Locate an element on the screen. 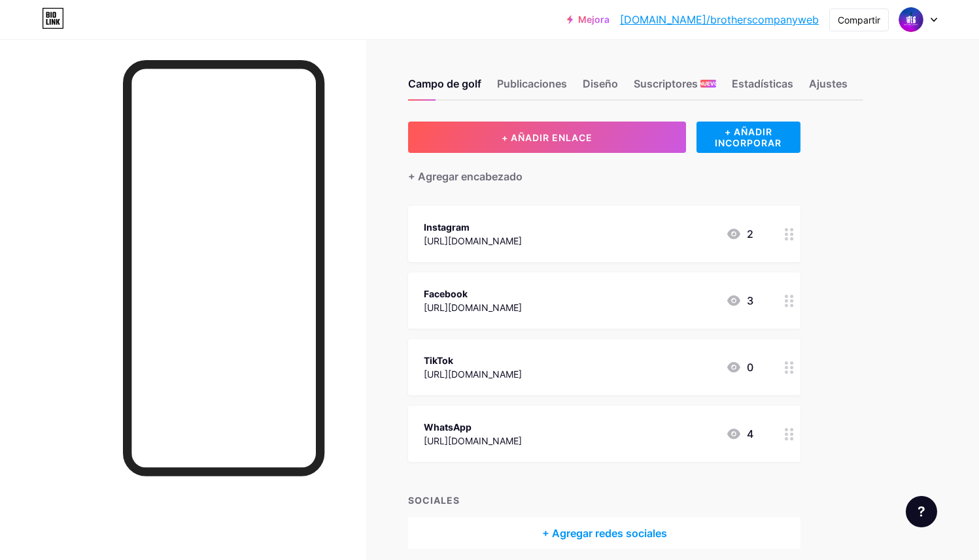  font: SOCIALES is located at coordinates (433, 500).